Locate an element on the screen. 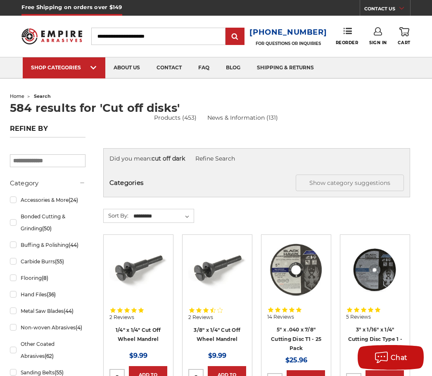  a: Reorder is located at coordinates (347, 36).